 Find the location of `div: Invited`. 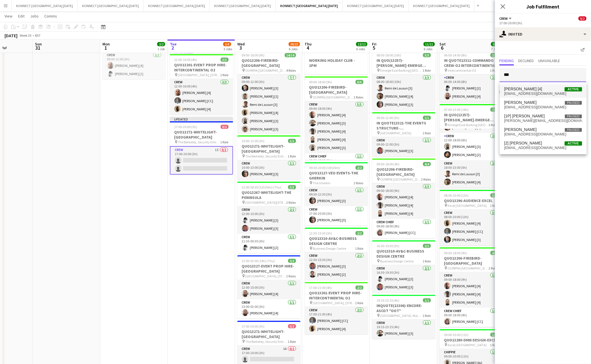

div: Invited is located at coordinates (543, 34).